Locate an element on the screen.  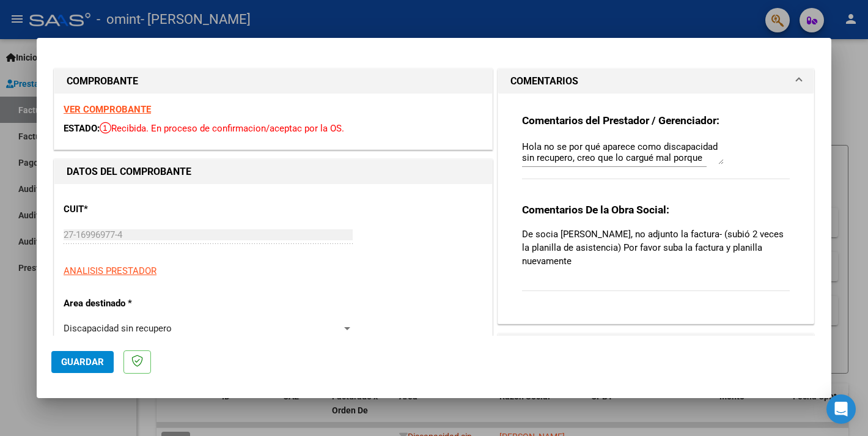
span: Recibida. En proceso de confirmacion/aceptac por la OS. is located at coordinates (222, 128).